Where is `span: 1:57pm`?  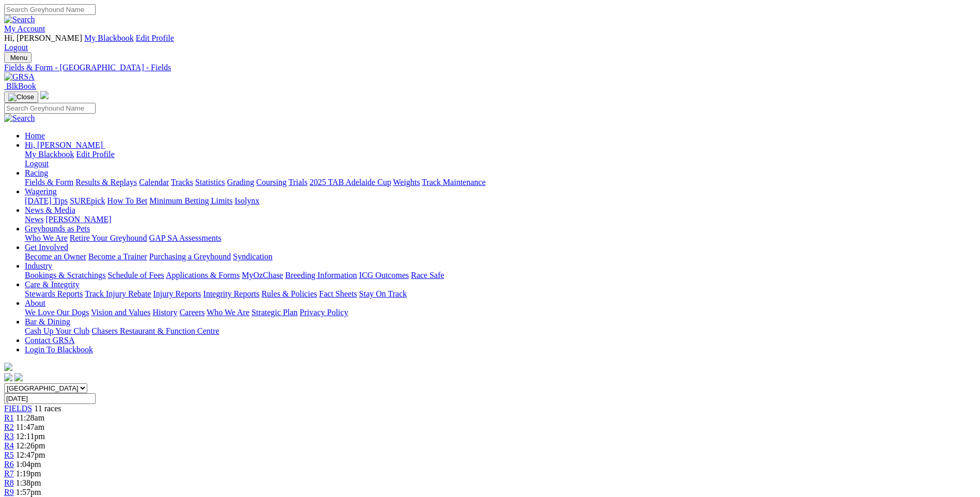 span: 1:57pm is located at coordinates (29, 492).